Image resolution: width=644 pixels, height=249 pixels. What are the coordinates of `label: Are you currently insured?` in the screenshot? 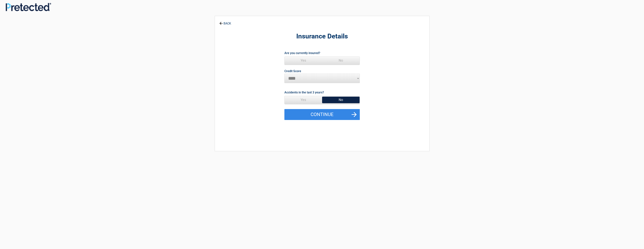 It's located at (302, 53).